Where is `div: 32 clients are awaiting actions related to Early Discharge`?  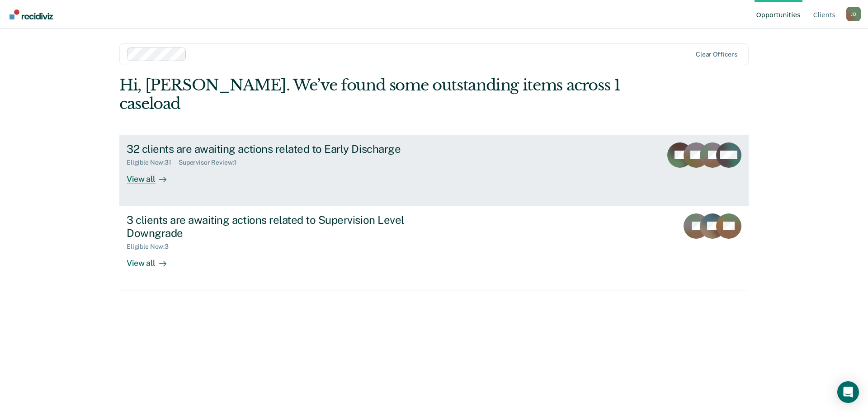
div: 32 clients are awaiting actions related to Early Discharge is located at coordinates (285, 149).